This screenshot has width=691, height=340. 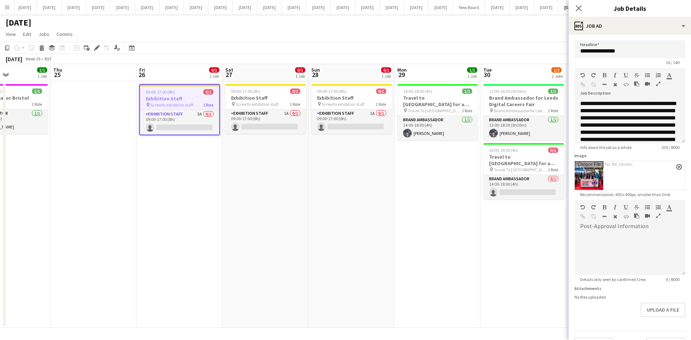 What do you see at coordinates (663, 310) in the screenshot?
I see `button: Upload a file` at bounding box center [663, 310].